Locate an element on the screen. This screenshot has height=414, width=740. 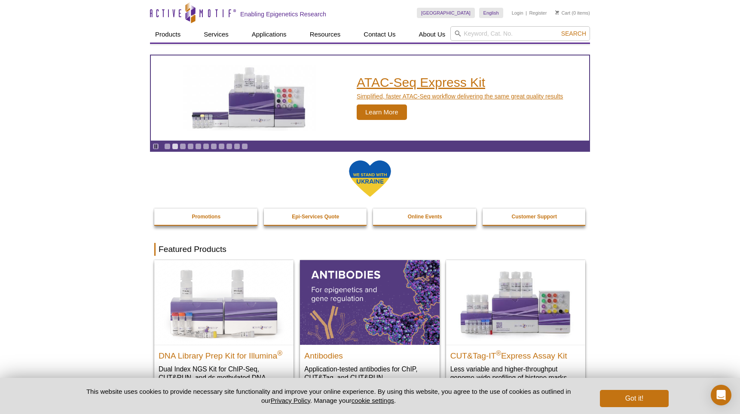
button: cookie settings is located at coordinates (372, 400).